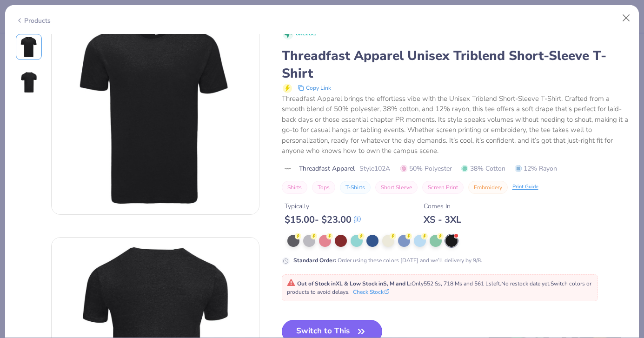 The width and height of the screenshot is (644, 338). I want to click on div: Threadfast Apparel Unisex Triblend Short-Sleeve T-Shirt, so click(455, 65).